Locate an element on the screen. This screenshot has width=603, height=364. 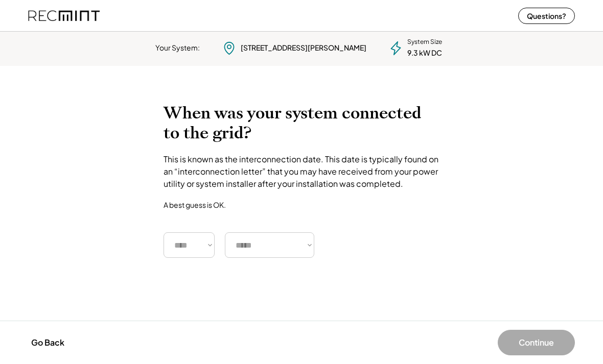
button: Questions? is located at coordinates (547, 16).